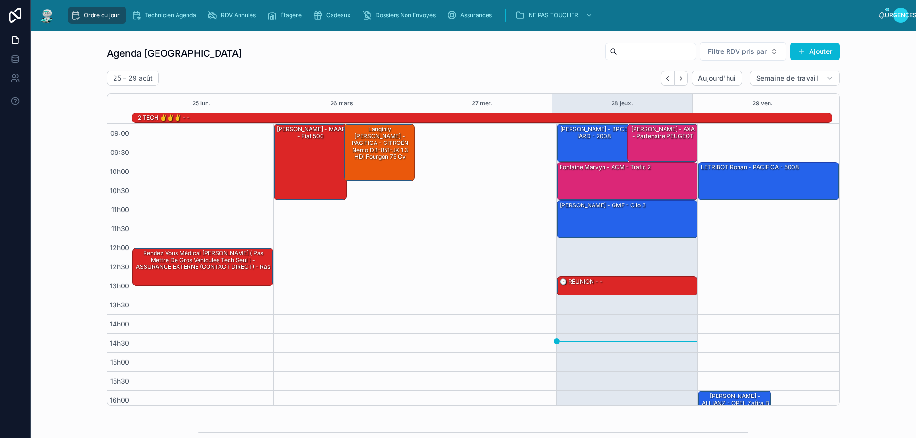 The image size is (916, 438). I want to click on font: 15h00, so click(120, 362).